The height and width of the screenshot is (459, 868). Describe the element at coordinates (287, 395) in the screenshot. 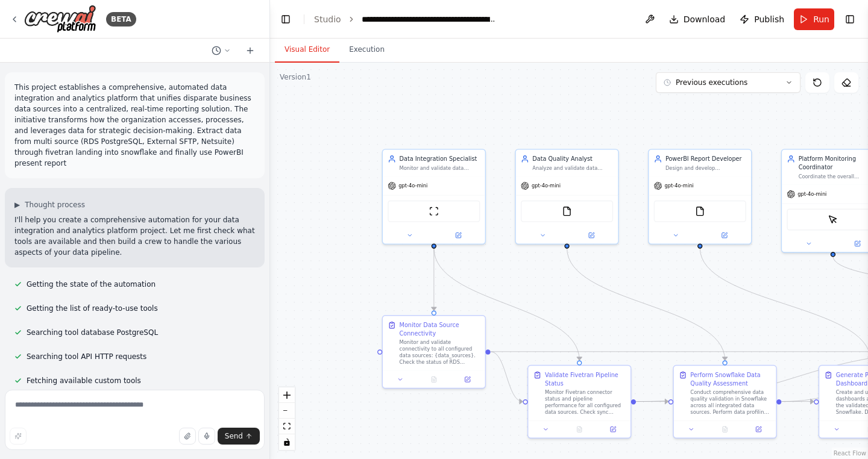

I see `button: zoom in` at that location.